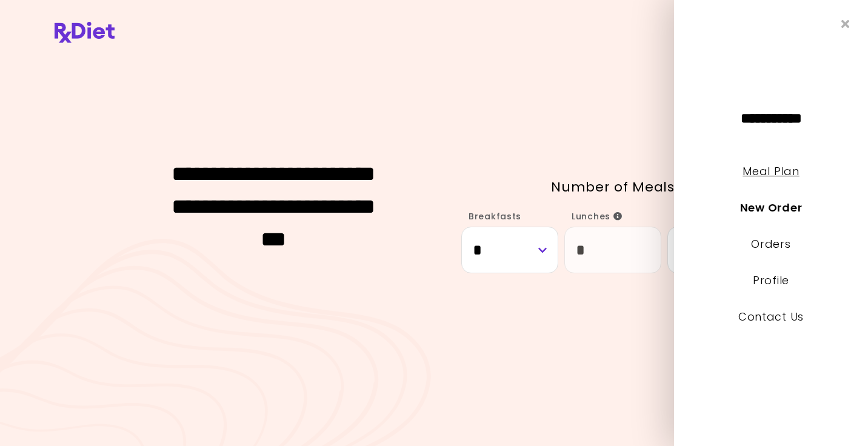  Describe the element at coordinates (770, 244) in the screenshot. I see `a: Orders` at that location.